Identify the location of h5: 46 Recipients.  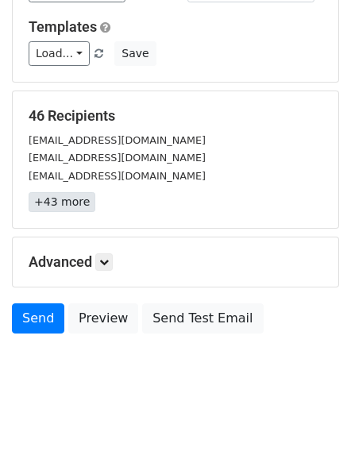
(176, 116).